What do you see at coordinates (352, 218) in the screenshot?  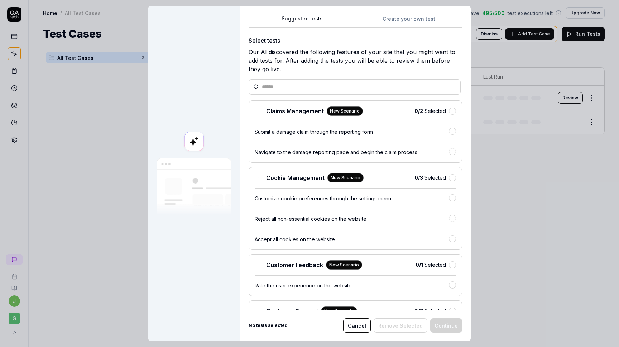 I see `div: Reject all non-essential cookies on the website` at bounding box center [352, 218].